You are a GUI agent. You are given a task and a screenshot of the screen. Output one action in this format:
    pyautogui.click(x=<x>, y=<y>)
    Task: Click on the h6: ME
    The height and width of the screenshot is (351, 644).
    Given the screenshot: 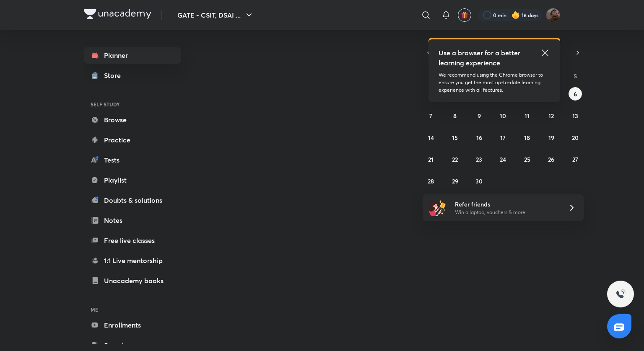 What is the action you would take?
    pyautogui.click(x=133, y=310)
    